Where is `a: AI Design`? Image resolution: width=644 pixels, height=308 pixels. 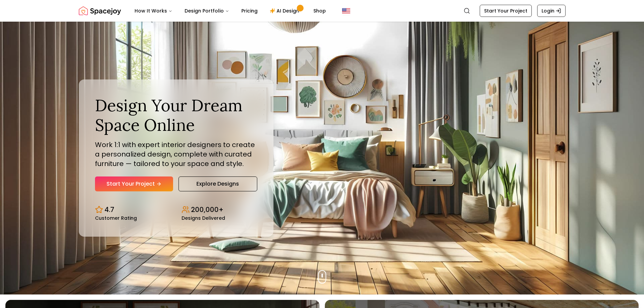 a: AI Design is located at coordinates (286, 11).